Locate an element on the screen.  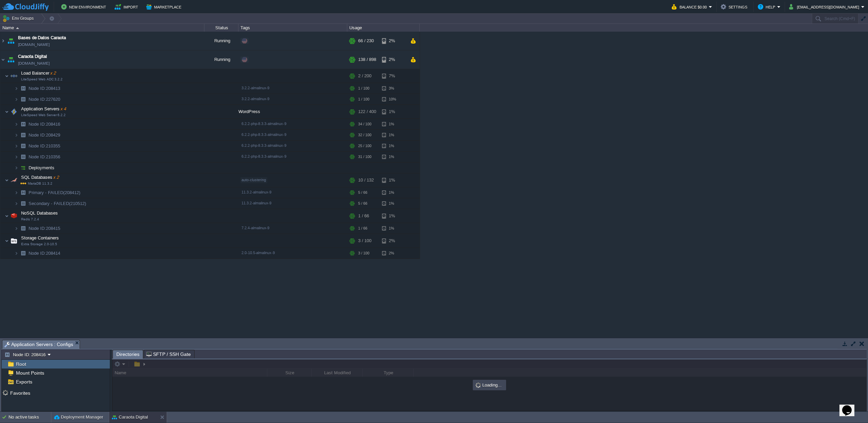
div: 31 / 100 is located at coordinates (364, 157).